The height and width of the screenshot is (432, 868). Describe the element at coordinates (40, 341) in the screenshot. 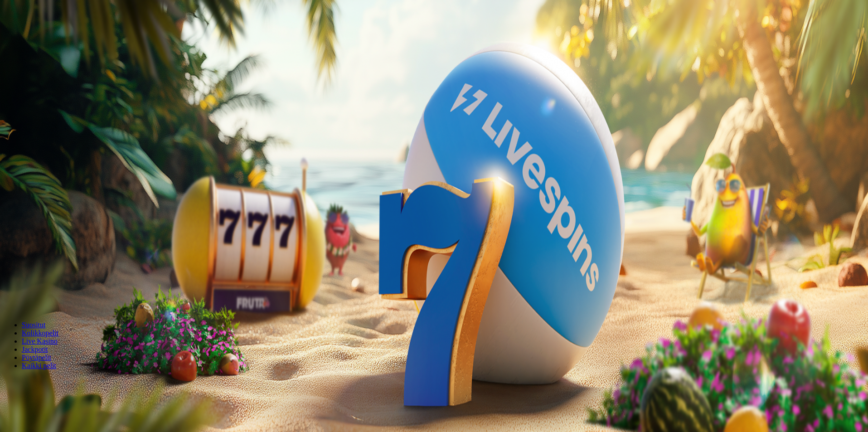

I see `span: Live Kasino` at that location.